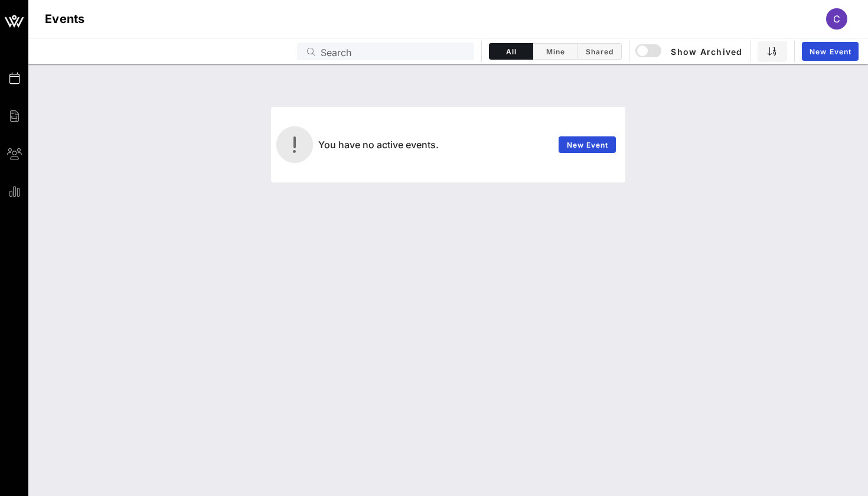 The height and width of the screenshot is (496, 868). What do you see at coordinates (837, 19) in the screenshot?
I see `span: C` at bounding box center [837, 19].